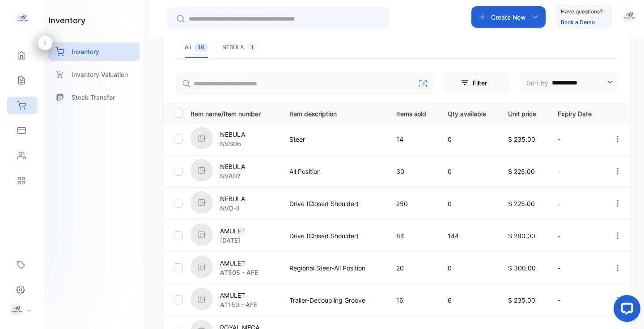  I want to click on p: Item description, so click(334, 113).